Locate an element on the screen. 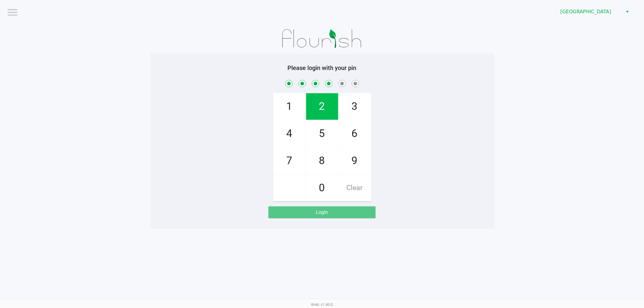 This screenshot has height=308, width=644. span: 1 is located at coordinates (290, 106).